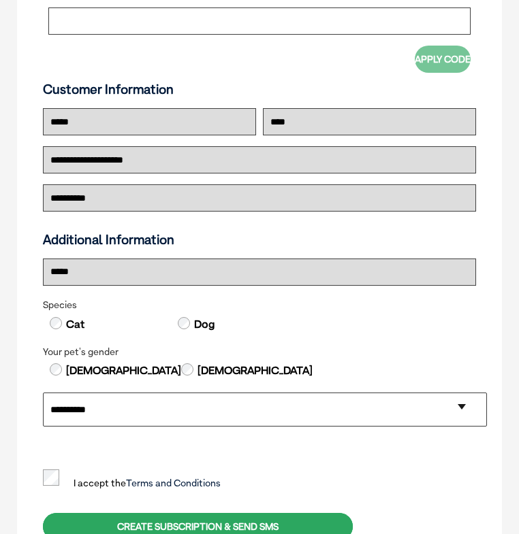 This screenshot has height=534, width=519. Describe the element at coordinates (259, 305) in the screenshot. I see `legend: Species` at that location.